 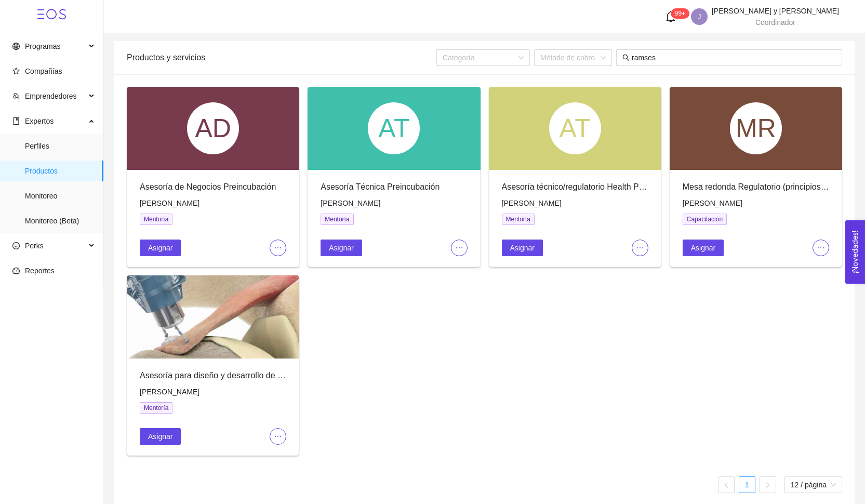 What do you see at coordinates (34, 245) in the screenshot?
I see `span: Perks` at bounding box center [34, 245].